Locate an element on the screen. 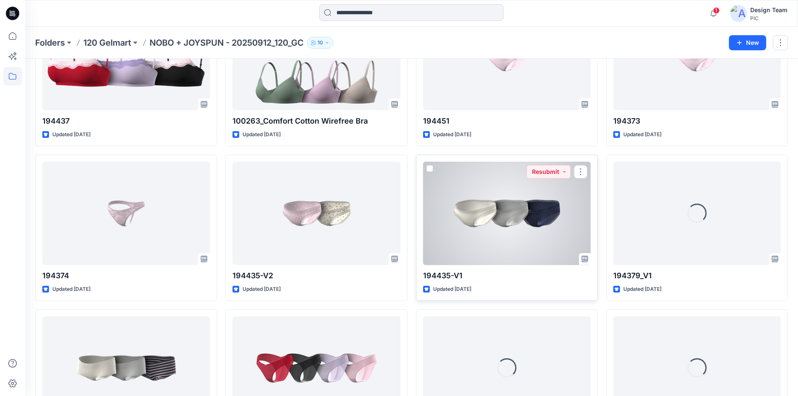  p: 194435-V2 is located at coordinates (316, 276).